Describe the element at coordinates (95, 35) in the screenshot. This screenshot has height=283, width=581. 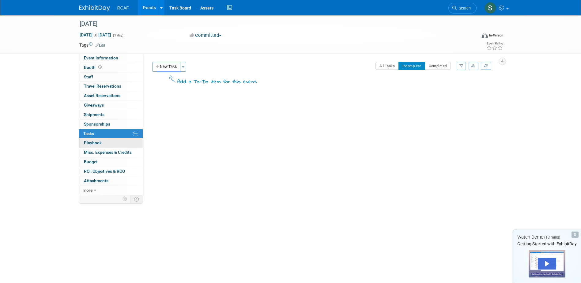
I see `span: to` at that location.